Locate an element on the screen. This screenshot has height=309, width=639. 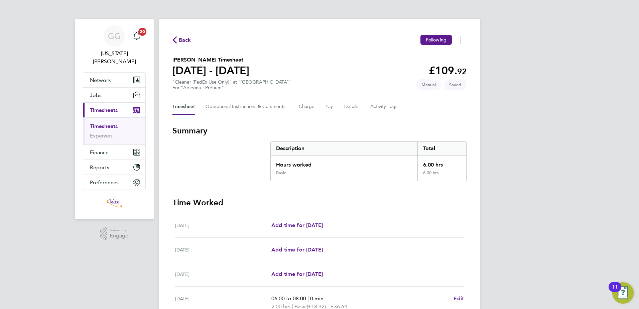
span: Georgia Grant is located at coordinates (114, 58).